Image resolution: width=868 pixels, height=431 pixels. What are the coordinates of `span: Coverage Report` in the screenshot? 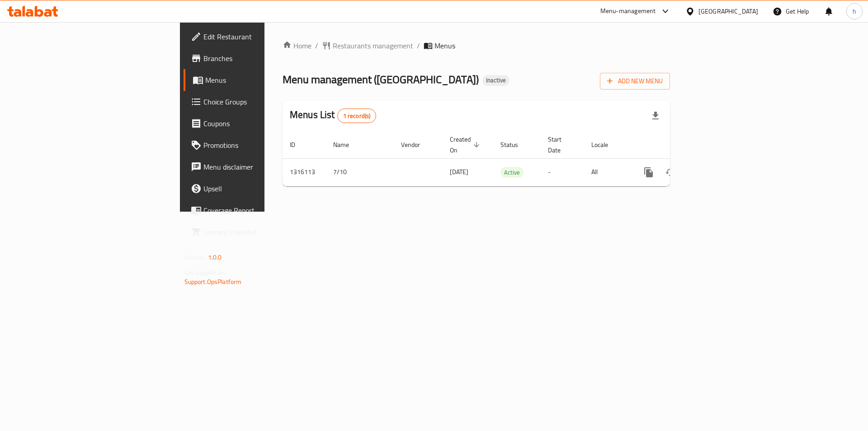 It's located at (260, 210).